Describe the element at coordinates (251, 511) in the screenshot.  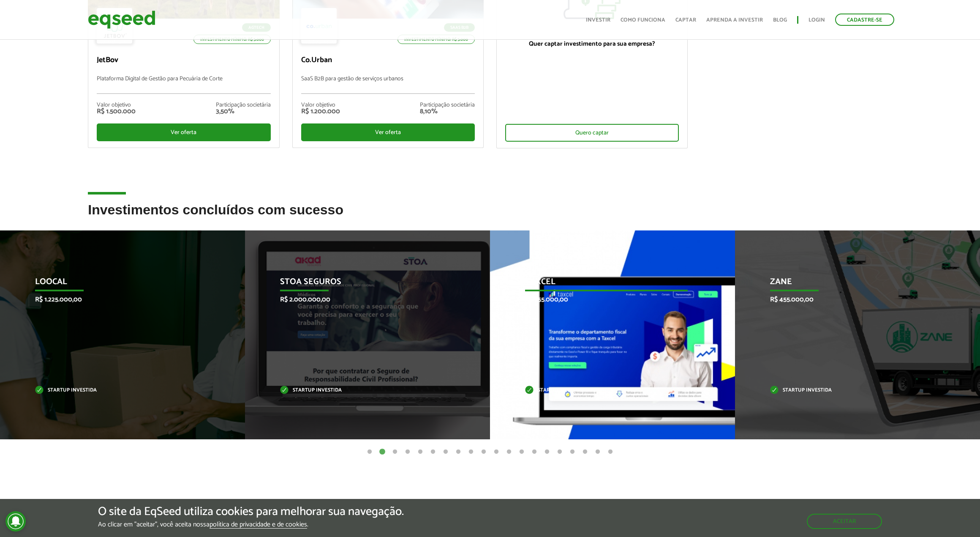
I see `h5: O site da EqSeed utiliza cookies para melhorar sua navegação.` at that location.